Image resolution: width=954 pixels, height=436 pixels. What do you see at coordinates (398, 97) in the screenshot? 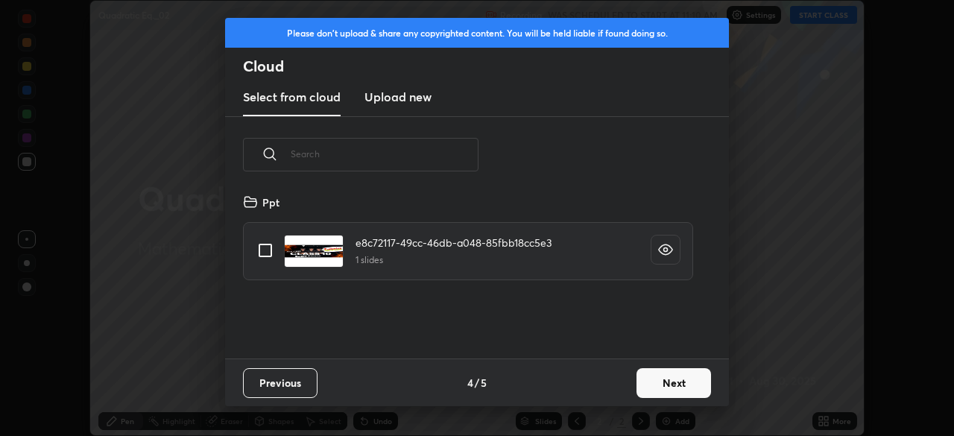
I see `h3: Upload new` at bounding box center [398, 97].